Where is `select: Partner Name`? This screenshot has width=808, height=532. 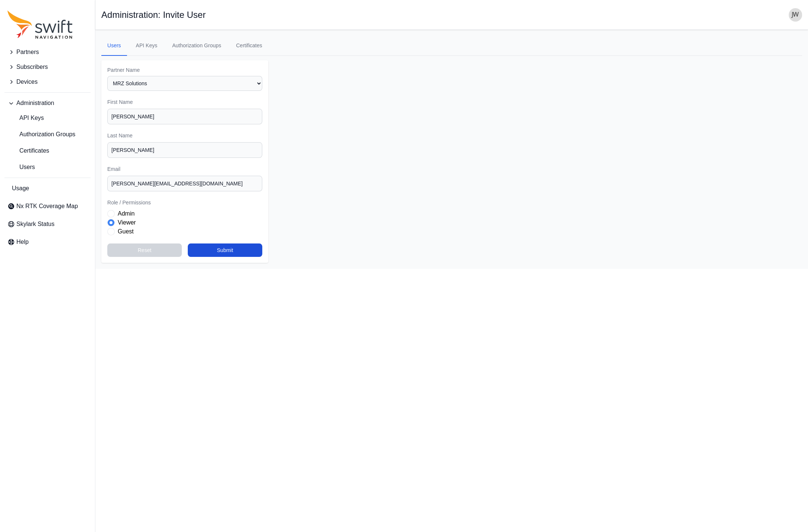 select: Partner Name is located at coordinates (185, 84).